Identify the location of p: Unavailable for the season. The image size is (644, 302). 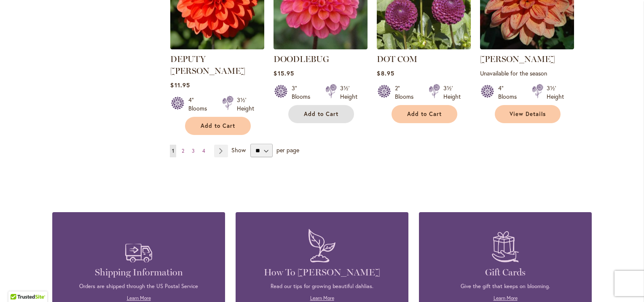
(527, 73).